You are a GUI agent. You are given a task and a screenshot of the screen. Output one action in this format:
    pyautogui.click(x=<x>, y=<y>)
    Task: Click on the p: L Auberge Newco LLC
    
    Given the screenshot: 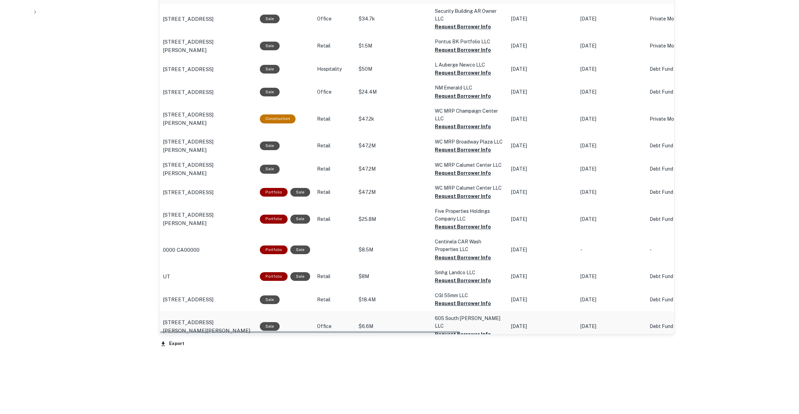 What is the action you would take?
    pyautogui.click(x=469, y=65)
    